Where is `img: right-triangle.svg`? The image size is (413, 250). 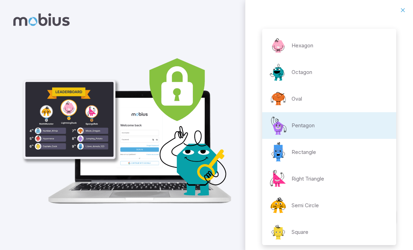 img: right-triangle.svg is located at coordinates (278, 179).